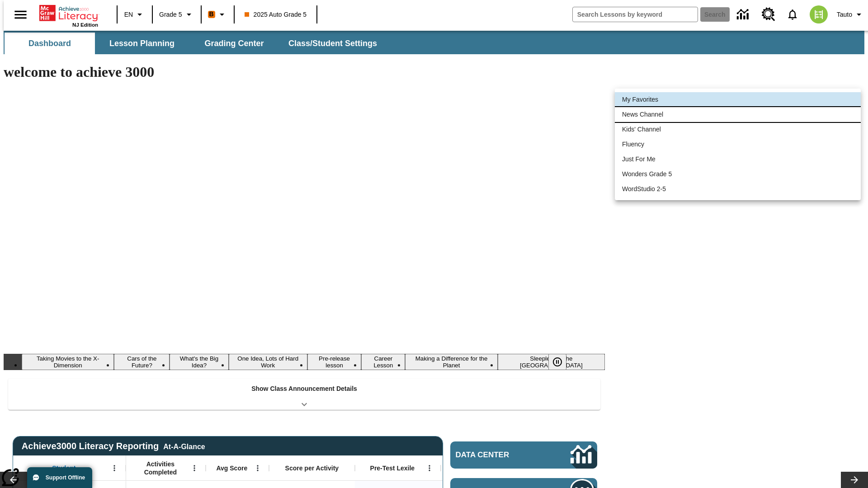  I want to click on li: Just For Me, so click(738, 159).